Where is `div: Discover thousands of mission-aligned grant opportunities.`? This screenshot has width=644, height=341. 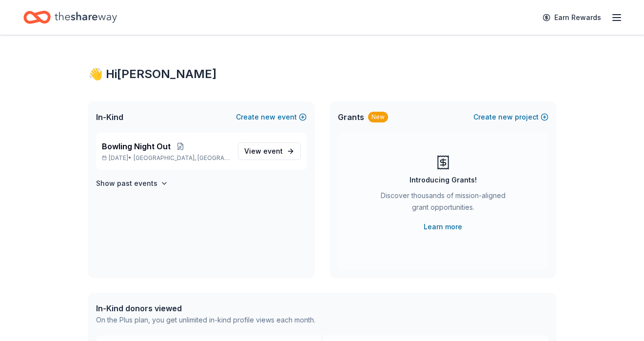
div: Discover thousands of mission-aligned grant opportunities. is located at coordinates (443, 204).